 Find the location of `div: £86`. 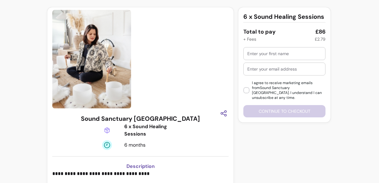

div: £86 is located at coordinates (320, 32).